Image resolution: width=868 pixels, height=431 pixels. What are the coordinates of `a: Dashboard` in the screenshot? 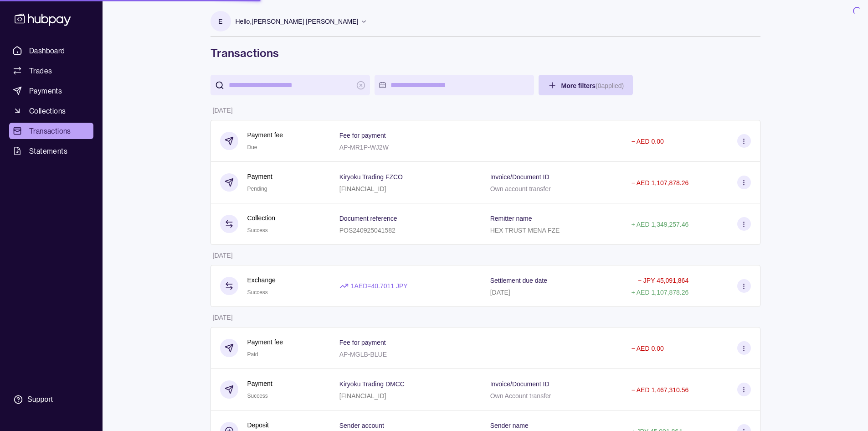 It's located at (51, 50).